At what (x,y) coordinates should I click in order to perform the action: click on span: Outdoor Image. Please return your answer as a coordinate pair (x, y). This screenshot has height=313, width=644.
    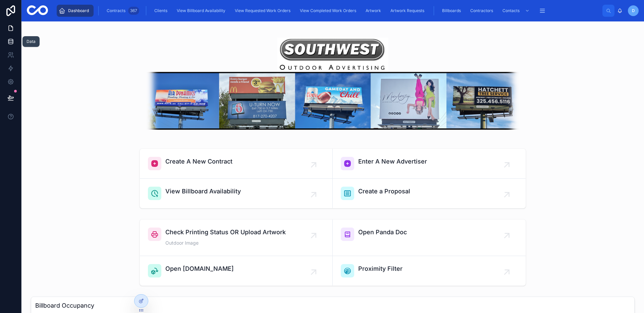
    Looking at the image, I should click on (225, 243).